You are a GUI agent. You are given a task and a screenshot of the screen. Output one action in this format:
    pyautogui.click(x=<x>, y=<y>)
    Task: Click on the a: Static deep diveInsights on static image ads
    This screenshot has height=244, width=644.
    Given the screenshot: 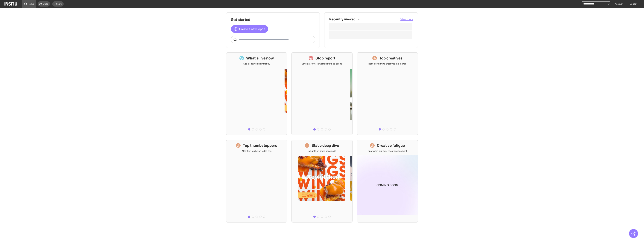 What is the action you would take?
    pyautogui.click(x=322, y=181)
    